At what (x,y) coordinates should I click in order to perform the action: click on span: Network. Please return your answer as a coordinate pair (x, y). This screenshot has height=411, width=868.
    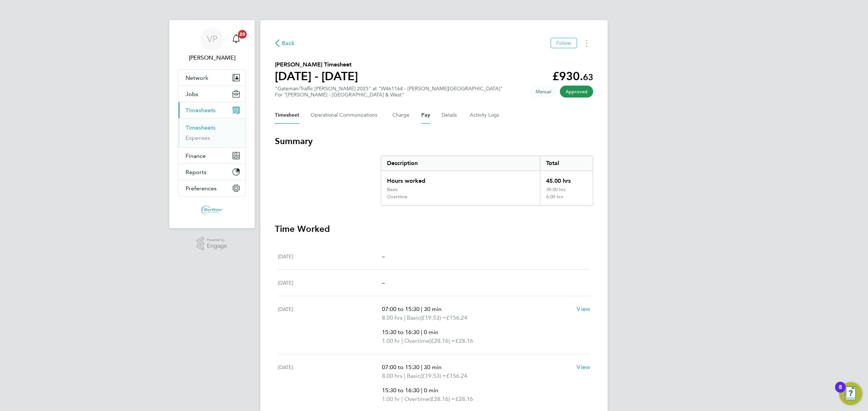
    Looking at the image, I should click on (197, 78).